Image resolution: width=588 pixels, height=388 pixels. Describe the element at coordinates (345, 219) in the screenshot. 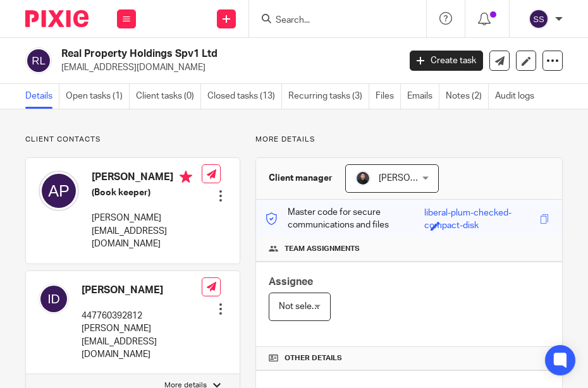

I see `p: Master code for secure communications and files` at that location.